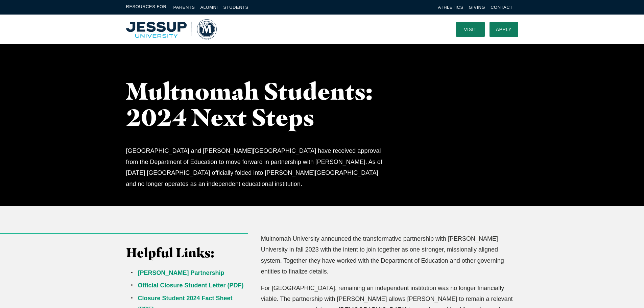 The height and width of the screenshot is (308, 644). I want to click on h3: Helpful Links:, so click(187, 253).